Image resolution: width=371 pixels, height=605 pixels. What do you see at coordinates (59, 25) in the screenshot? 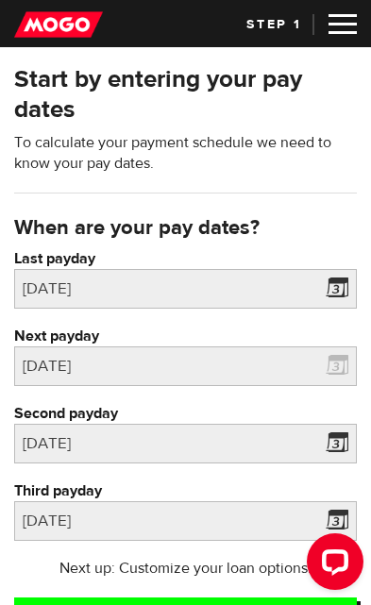
I see `img: mogo_logo-11ee424be714fa7cbb0f0f49df9e16ec.png` at bounding box center [59, 25].